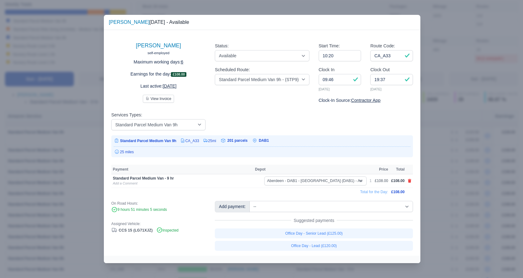  What do you see at coordinates (314, 220) in the screenshot?
I see `span: Suggested payments` at bounding box center [314, 220].